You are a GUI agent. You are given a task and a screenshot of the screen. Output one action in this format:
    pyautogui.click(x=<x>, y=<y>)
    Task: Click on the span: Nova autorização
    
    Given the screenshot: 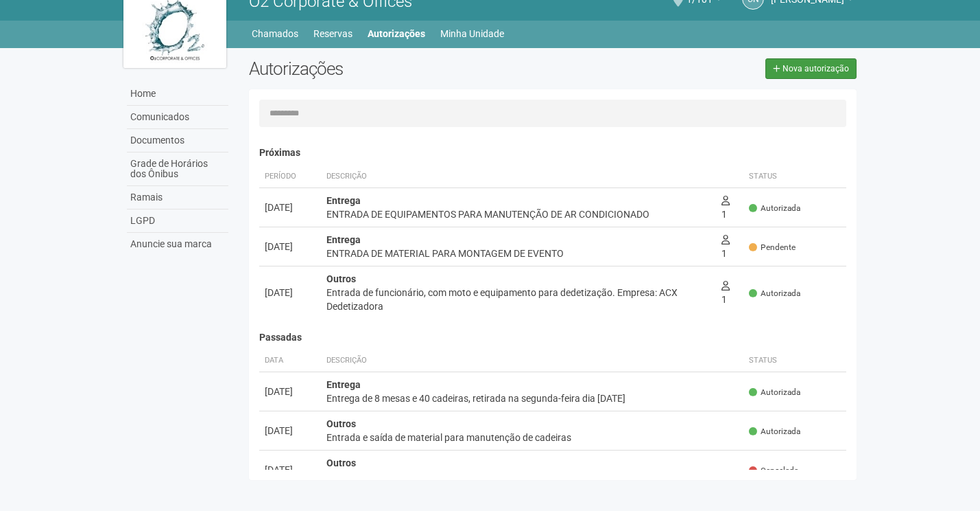 What is the action you would take?
    pyautogui.click(x=816, y=69)
    